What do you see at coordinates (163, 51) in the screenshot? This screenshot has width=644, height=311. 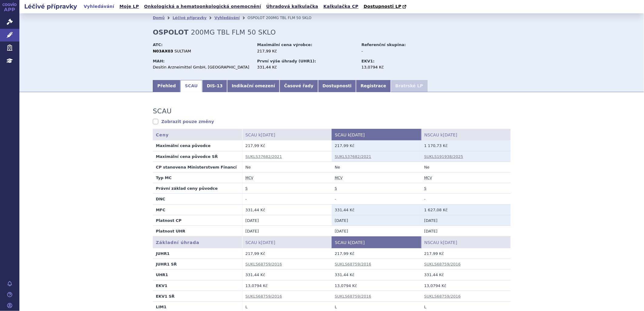 I see `strong: N03AX03` at bounding box center [163, 51].